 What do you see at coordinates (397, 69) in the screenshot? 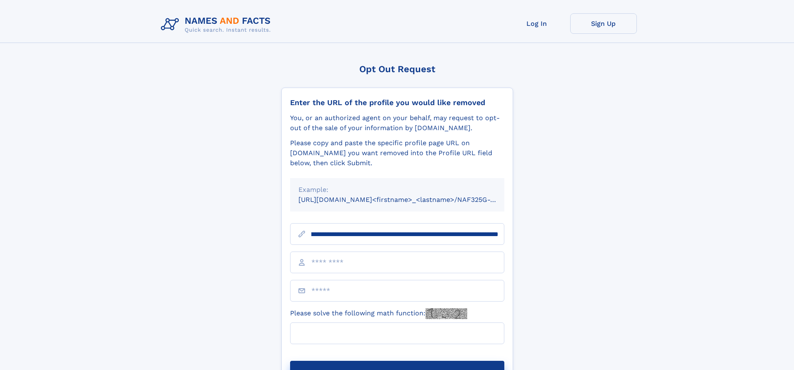
I see `div: Opt Out Request` at bounding box center [397, 69].